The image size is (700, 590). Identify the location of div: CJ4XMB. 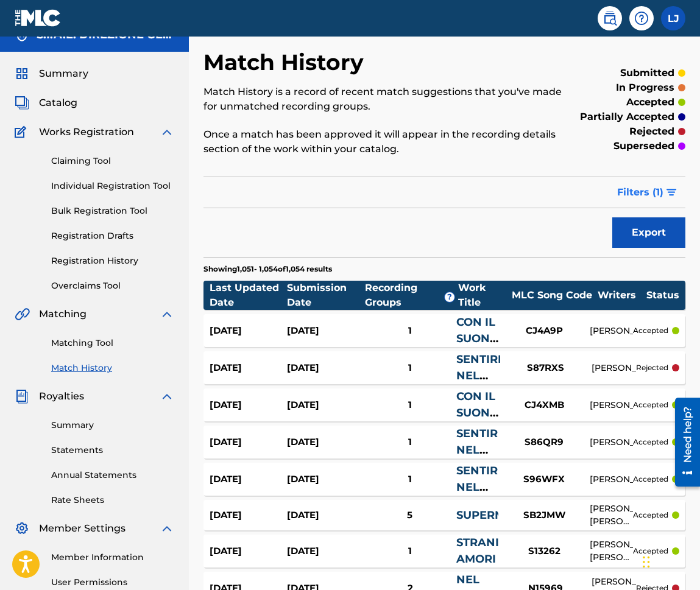
(544, 405).